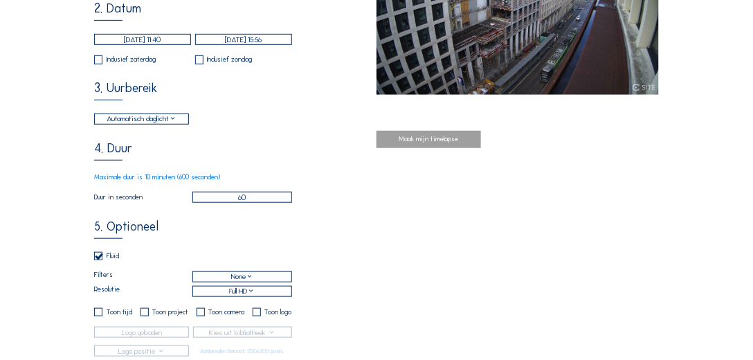 The image size is (753, 360). What do you see at coordinates (242, 277) in the screenshot?
I see `div: None` at bounding box center [242, 277].